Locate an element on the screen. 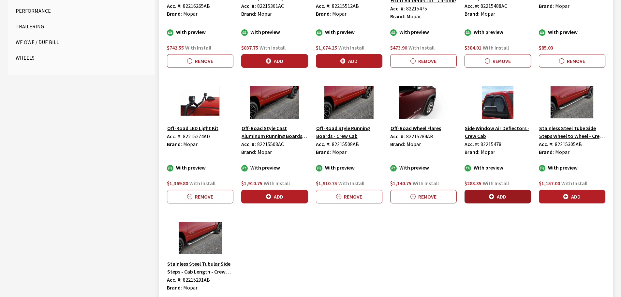 Image resolution: width=621 pixels, height=297 pixels. img: Image for Off-Road Style Running Boards - Crew Cab is located at coordinates (349, 102).